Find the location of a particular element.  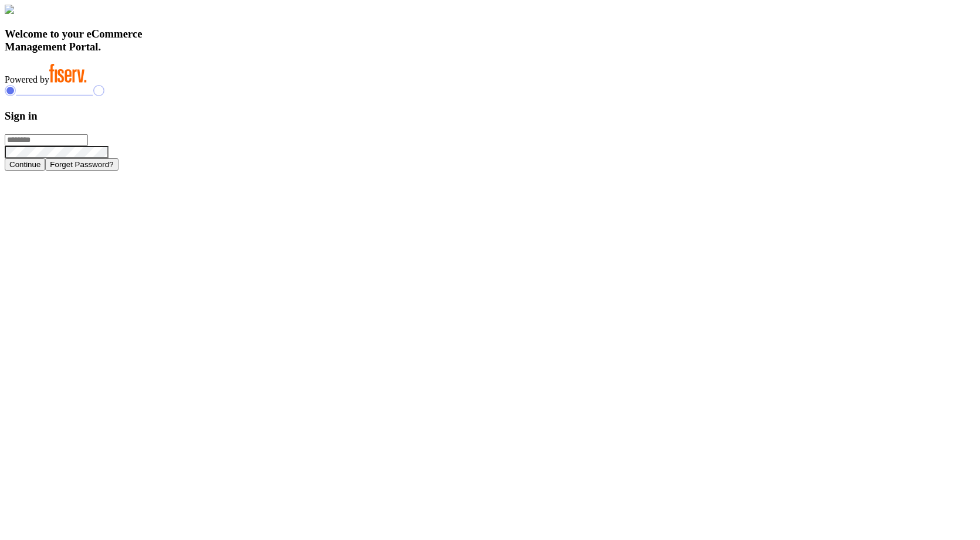

button: Continue is located at coordinates (25, 164).